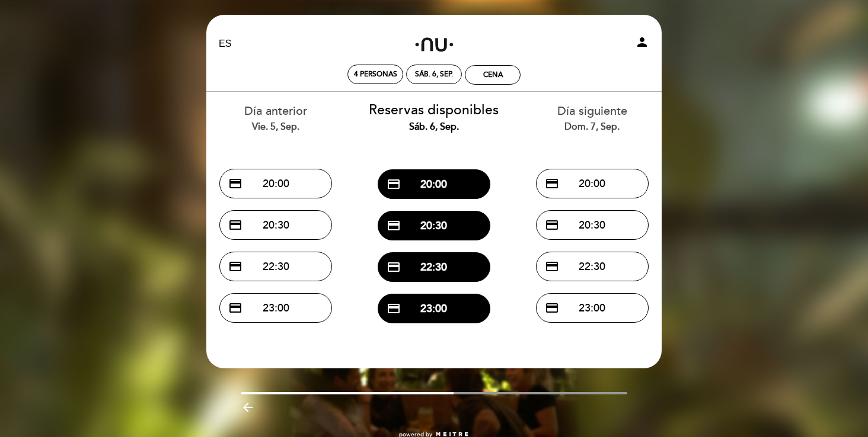  I want to click on button: person, so click(643, 44).